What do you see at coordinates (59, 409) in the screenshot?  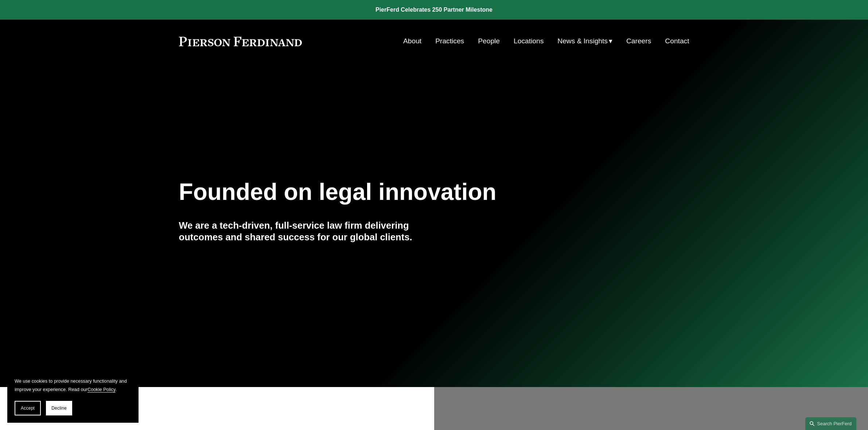 I see `span: Decline` at bounding box center [59, 409].